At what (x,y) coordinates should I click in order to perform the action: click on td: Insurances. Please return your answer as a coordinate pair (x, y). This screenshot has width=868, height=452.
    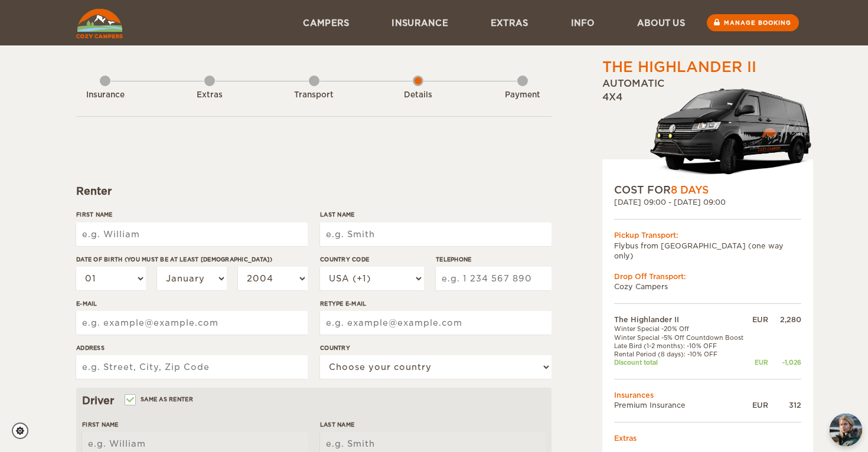
    Looking at the image, I should click on (708, 395).